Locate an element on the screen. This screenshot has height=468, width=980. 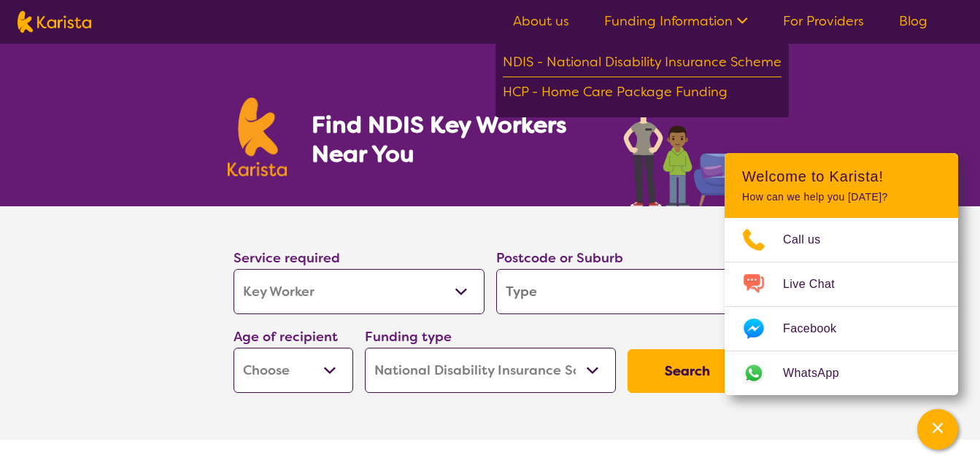
h2: Welcome to Karista! is located at coordinates (841, 177).